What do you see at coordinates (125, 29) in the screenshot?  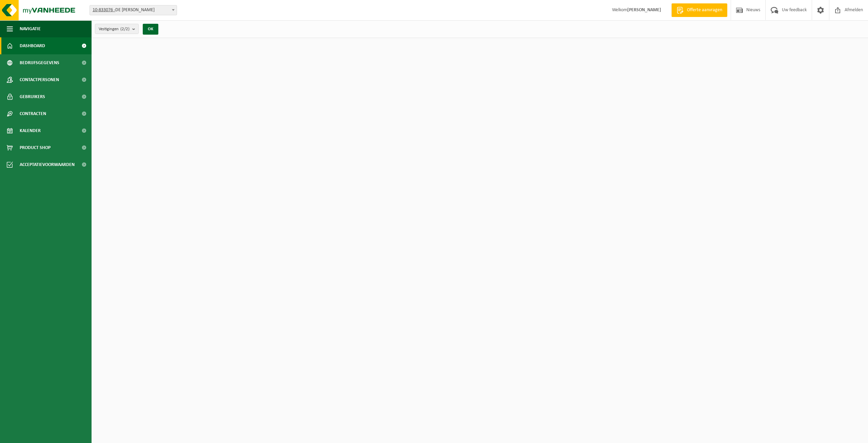 I see `count: (2/2)` at bounding box center [125, 29].